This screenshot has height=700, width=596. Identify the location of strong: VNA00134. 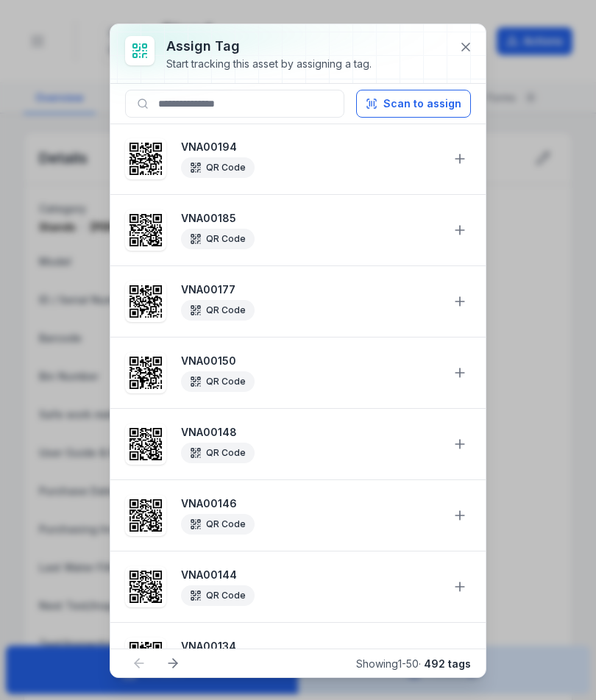
(311, 646).